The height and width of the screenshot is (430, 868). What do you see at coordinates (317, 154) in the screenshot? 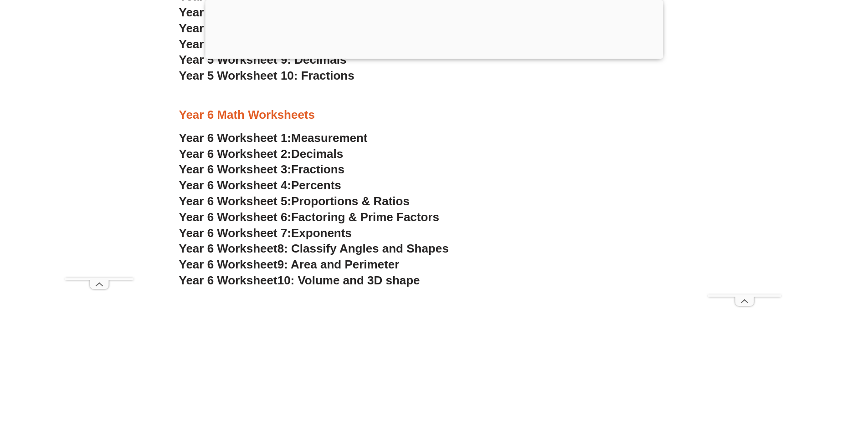
I see `span: Decimals` at bounding box center [317, 154].